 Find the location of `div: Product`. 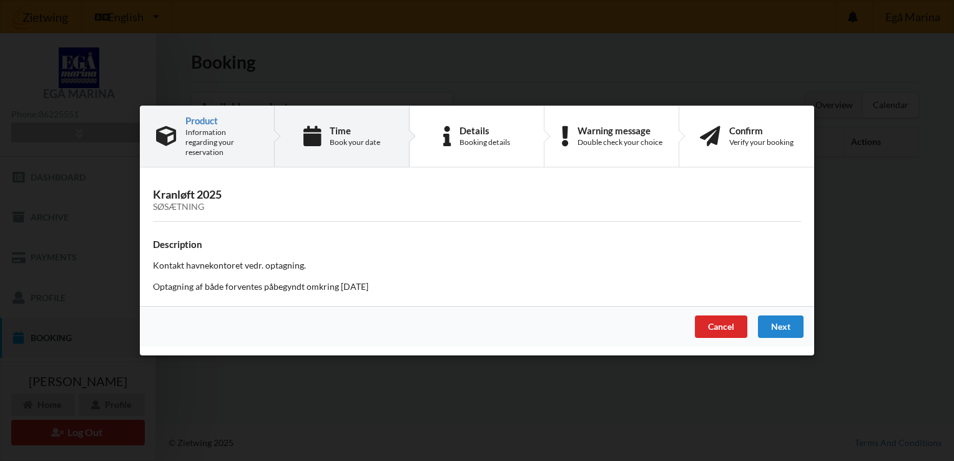

div: Product is located at coordinates (222, 120).